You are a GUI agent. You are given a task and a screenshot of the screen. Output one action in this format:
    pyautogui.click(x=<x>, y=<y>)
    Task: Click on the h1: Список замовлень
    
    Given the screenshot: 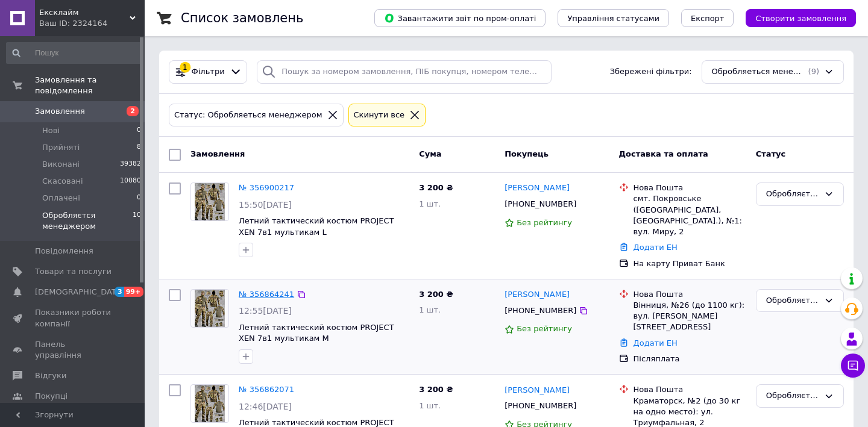 What is the action you would take?
    pyautogui.click(x=241, y=18)
    